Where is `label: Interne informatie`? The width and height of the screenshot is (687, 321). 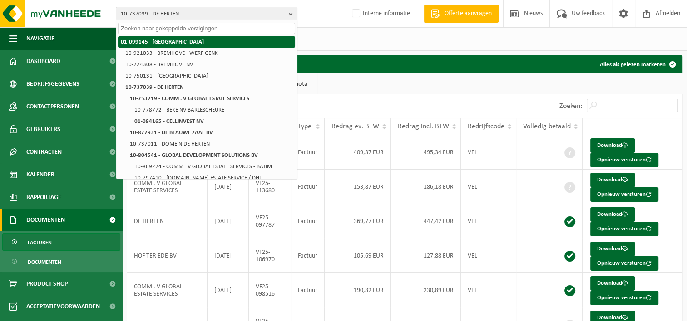 label: Interne informatie is located at coordinates (380, 14).